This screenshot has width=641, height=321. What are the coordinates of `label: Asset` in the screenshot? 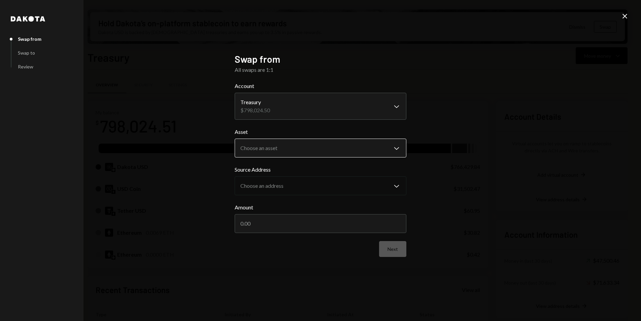 It's located at (321, 132).